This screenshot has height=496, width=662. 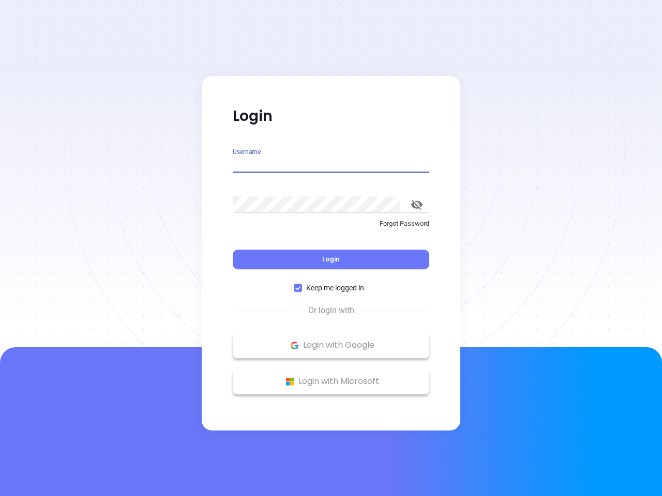 I want to click on p: Login with Microsoft, so click(x=331, y=382).